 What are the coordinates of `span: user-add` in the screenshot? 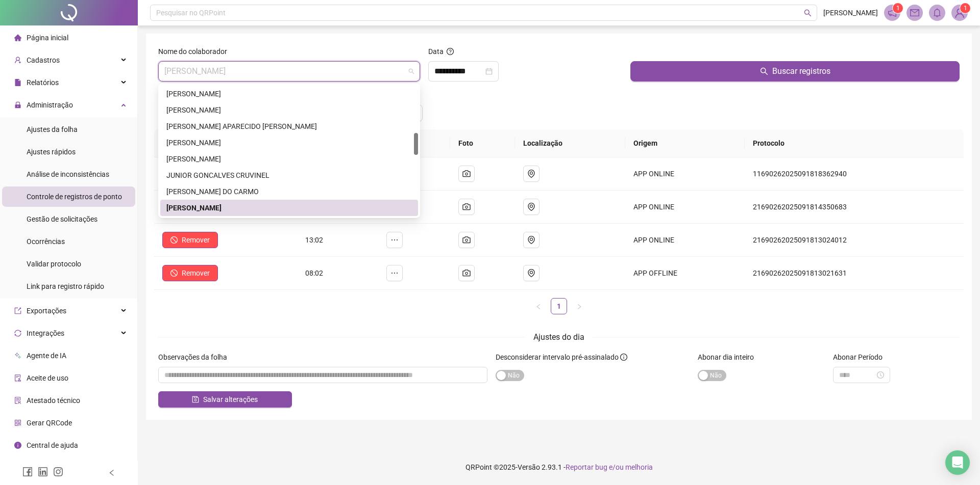 It's located at (18, 60).